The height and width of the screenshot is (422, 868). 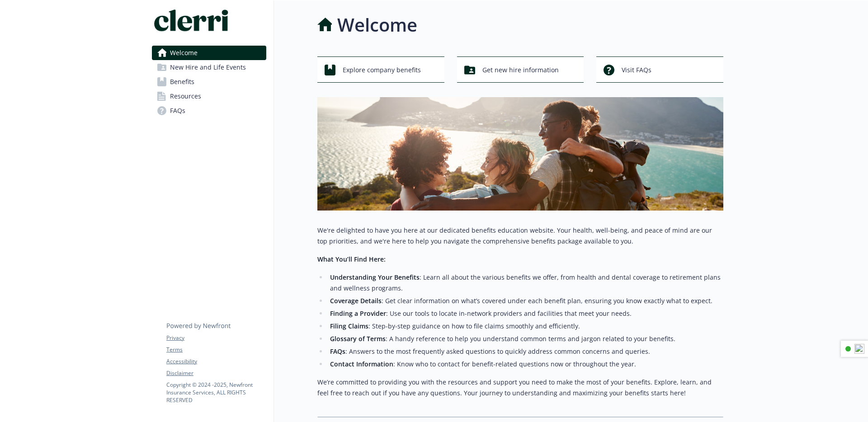 I want to click on a: FAQs, so click(x=209, y=111).